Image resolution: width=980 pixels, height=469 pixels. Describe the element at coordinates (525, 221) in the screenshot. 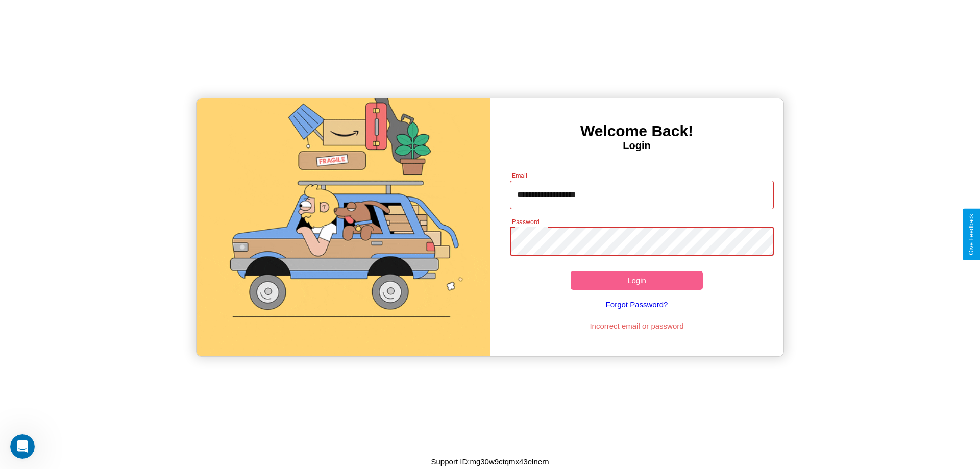

I see `label: Password` at that location.